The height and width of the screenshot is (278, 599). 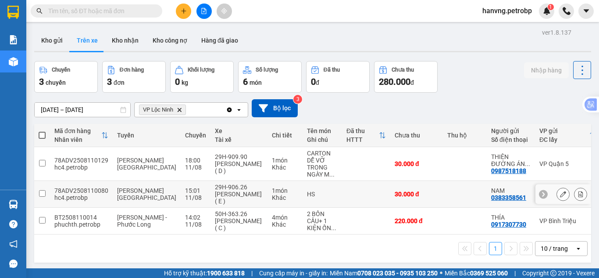 I want to click on span: caret-down, so click(x=587, y=11).